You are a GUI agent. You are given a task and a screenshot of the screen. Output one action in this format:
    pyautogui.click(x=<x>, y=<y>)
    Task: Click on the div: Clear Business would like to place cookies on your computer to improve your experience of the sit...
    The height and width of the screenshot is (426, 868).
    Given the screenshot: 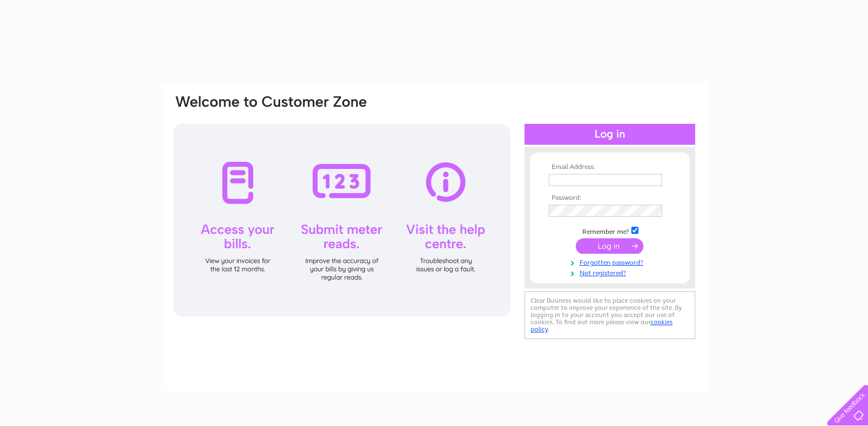 What is the action you would take?
    pyautogui.click(x=610, y=315)
    